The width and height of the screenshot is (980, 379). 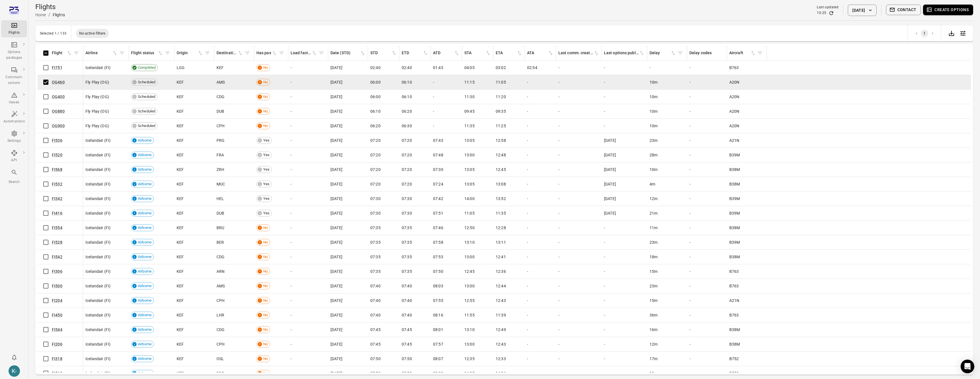 What do you see at coordinates (303, 53) in the screenshot?
I see `span: Load factor` at bounding box center [303, 53].